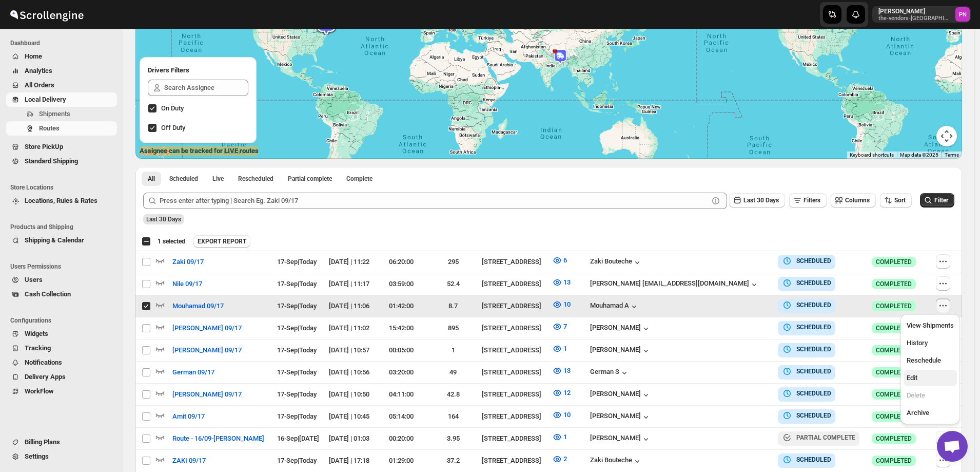  Describe the element at coordinates (46, 14) in the screenshot. I see `img: ScrollEngine` at that location.